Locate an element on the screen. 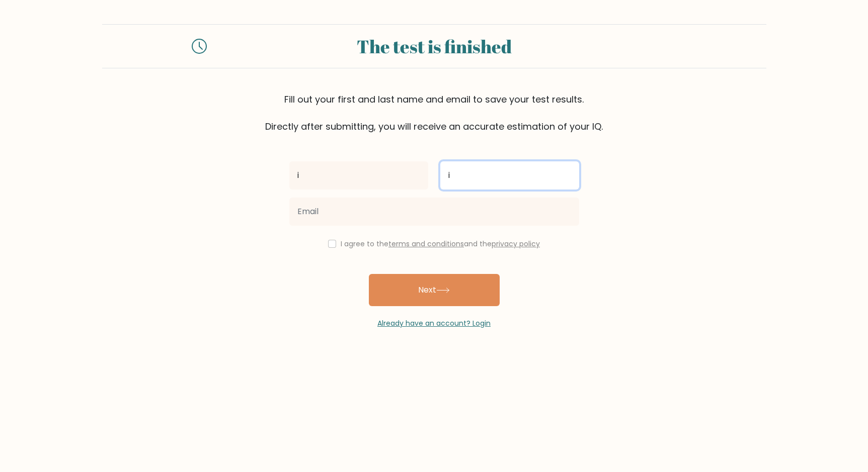 The image size is (868, 472). a: privacy policy is located at coordinates (516, 244).